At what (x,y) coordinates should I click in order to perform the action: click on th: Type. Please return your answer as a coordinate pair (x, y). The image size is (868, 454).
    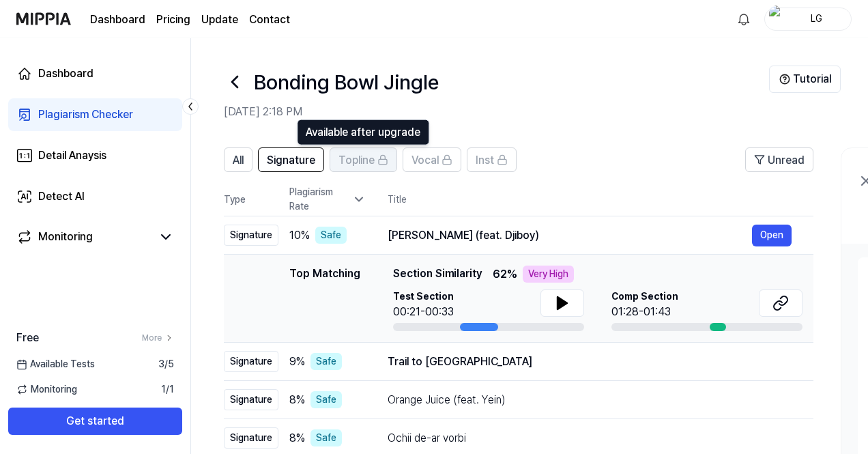
    Looking at the image, I should click on (251, 199).